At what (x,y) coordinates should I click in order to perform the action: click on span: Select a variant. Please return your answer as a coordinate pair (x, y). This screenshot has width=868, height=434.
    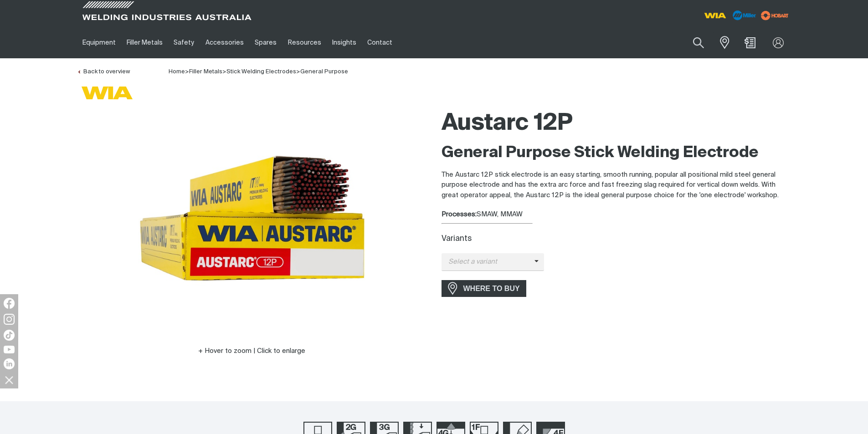
    Looking at the image, I should click on (488, 262).